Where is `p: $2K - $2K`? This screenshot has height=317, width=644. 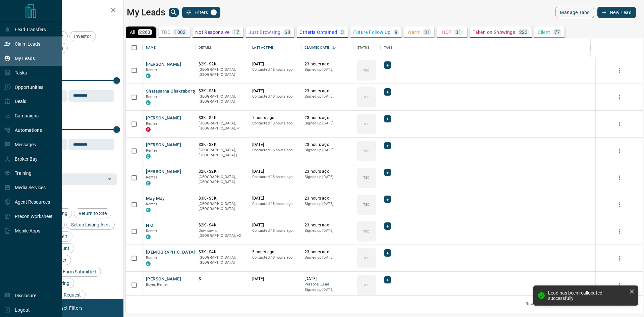
p: $2K - $2K is located at coordinates (223, 172).